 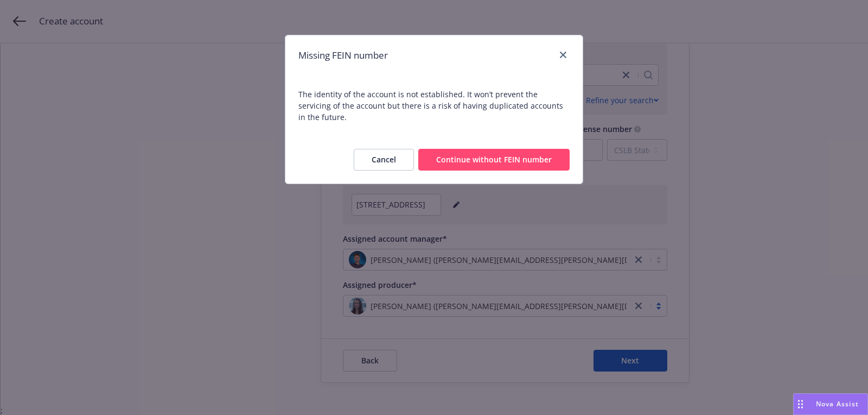 I want to click on h1: Missing FEIN number, so click(x=342, y=56).